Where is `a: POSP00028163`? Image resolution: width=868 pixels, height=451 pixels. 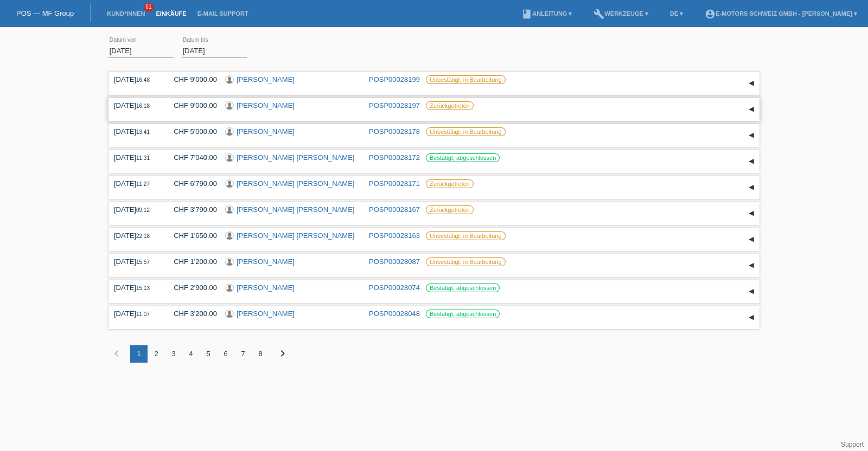
a: POSP00028163 is located at coordinates (395, 236).